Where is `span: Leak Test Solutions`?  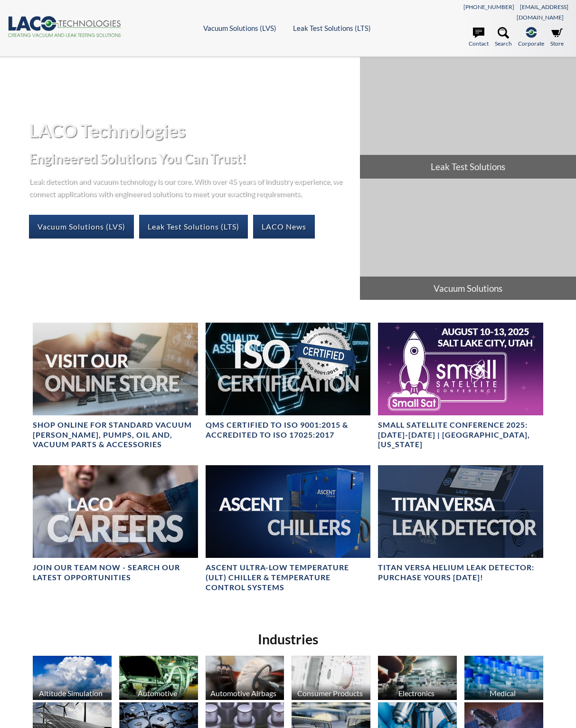
span: Leak Test Solutions is located at coordinates (468, 167).